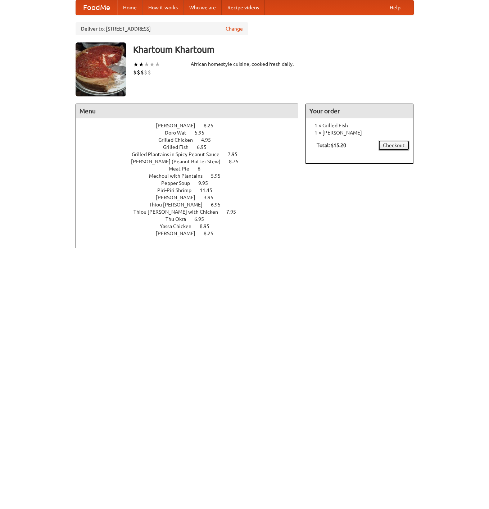 The height and width of the screenshot is (509, 489). Describe the element at coordinates (179, 226) in the screenshot. I see `span: Yassa Chicken` at that location.